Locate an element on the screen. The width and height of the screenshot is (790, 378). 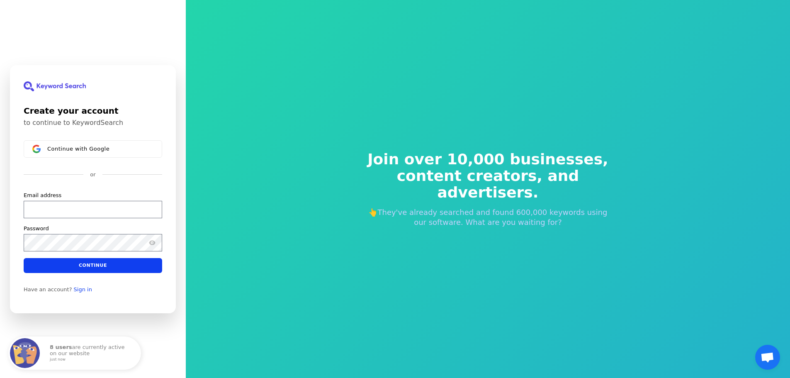
h1: Create your account is located at coordinates (93, 111).